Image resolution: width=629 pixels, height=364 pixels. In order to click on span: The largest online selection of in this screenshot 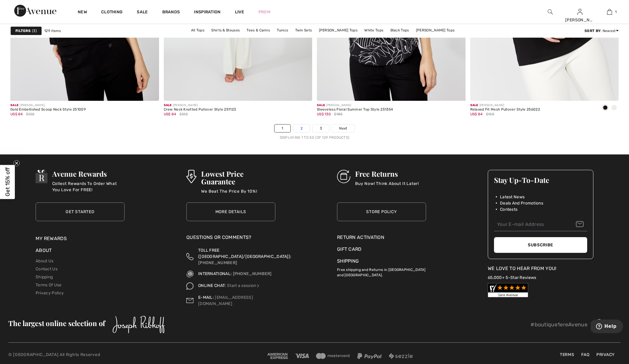, I will do `click(57, 323)`.